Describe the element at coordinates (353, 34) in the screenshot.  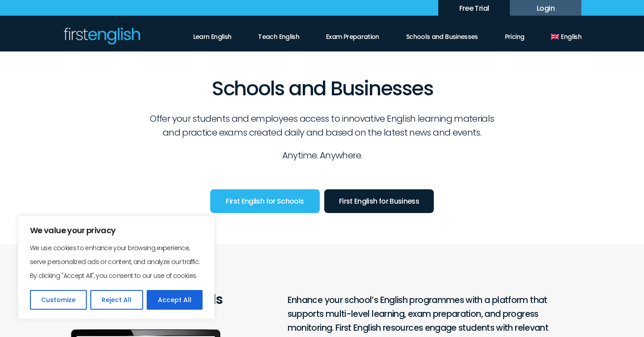
I see `a: Exam Preparation` at that location.